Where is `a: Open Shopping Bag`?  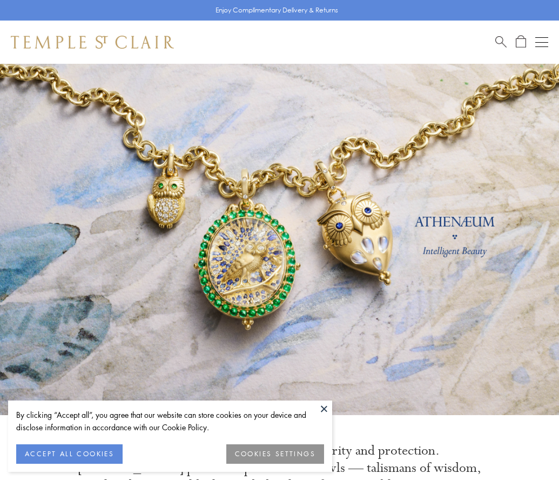 a: Open Shopping Bag is located at coordinates (521, 42).